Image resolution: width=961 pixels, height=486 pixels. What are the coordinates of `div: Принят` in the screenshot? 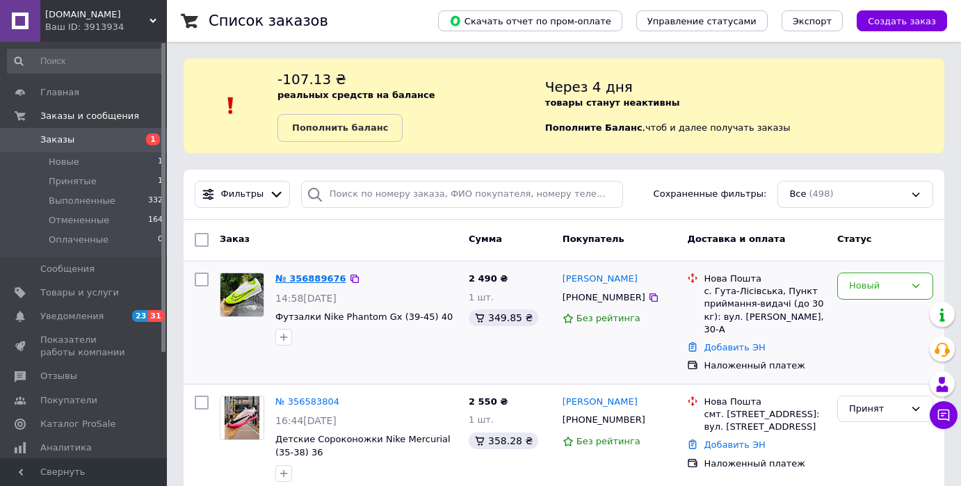 It's located at (877, 409).